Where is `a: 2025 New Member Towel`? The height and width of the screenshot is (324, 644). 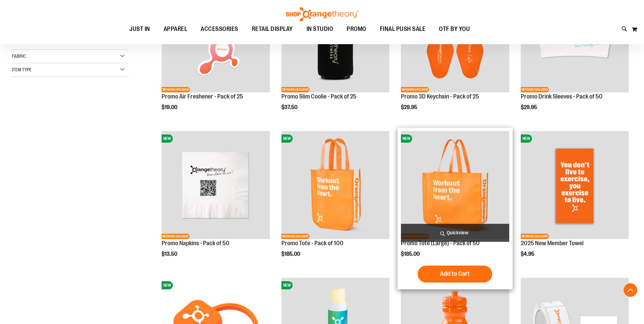
a: 2025 New Member Towel is located at coordinates (552, 243).